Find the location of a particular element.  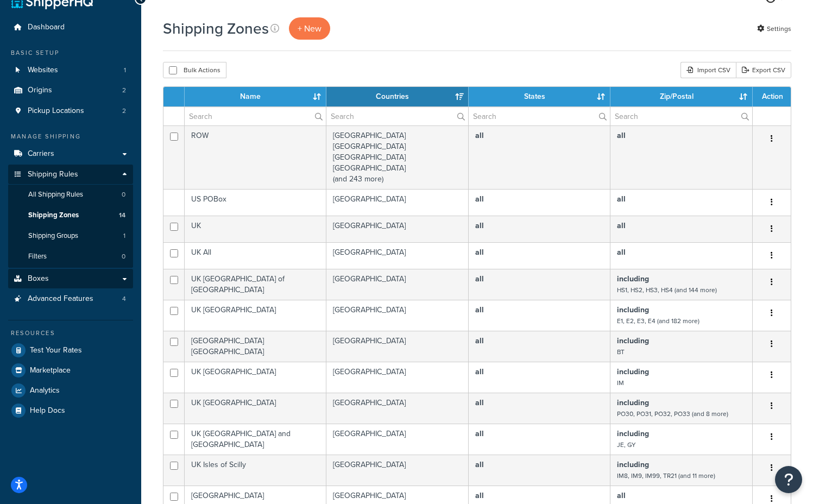

a: Settings is located at coordinates (774, 29).